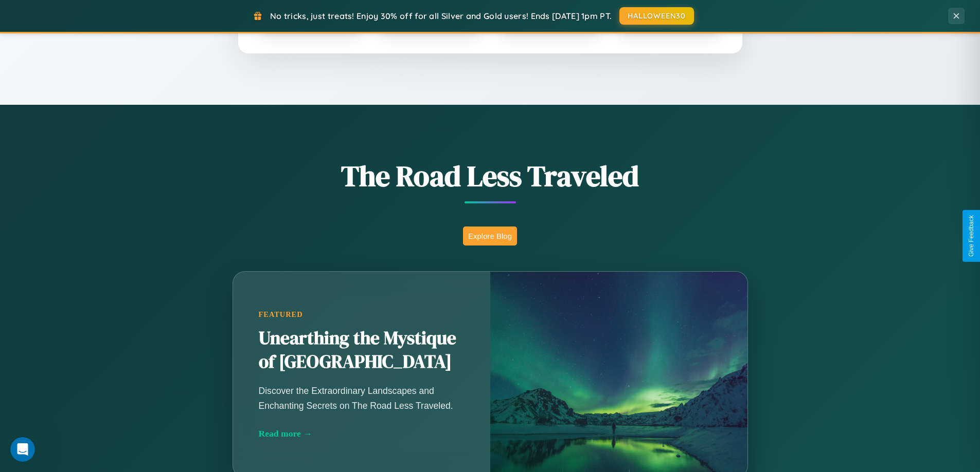  I want to click on p: Discover the Extraordinary Landscapes and Enchanting Secrets on The Road Less Traveled., so click(362, 398).